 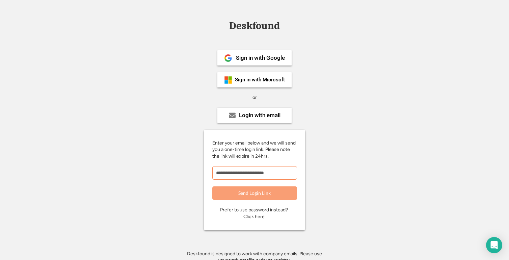 What do you see at coordinates (260, 80) in the screenshot?
I see `div: Sign in with Microsoft` at bounding box center [260, 80].